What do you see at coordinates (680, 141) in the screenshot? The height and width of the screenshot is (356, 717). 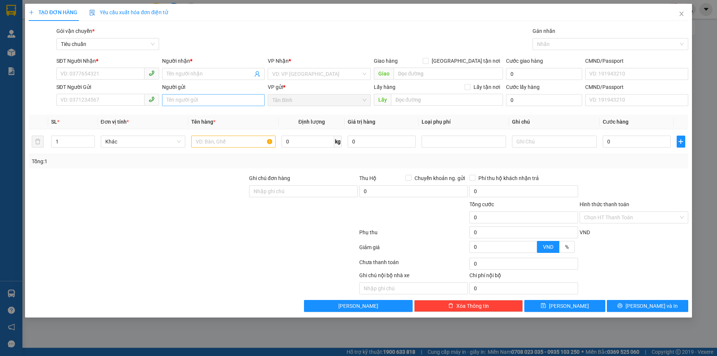 I see `button: plus` at bounding box center [680, 141].